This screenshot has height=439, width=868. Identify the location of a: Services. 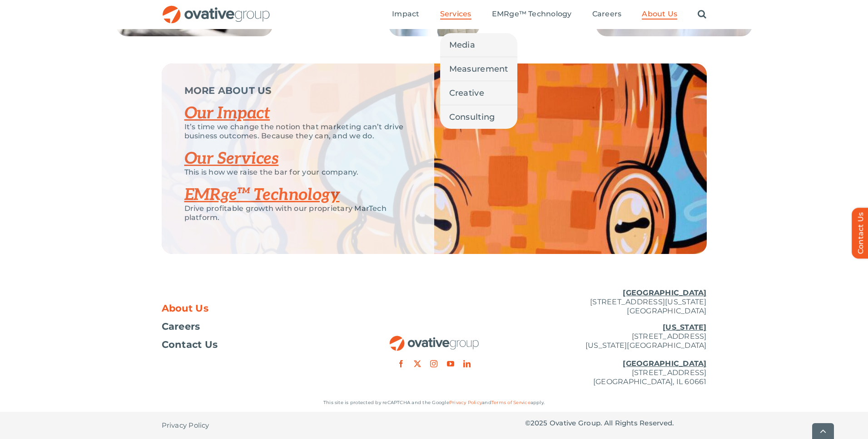
(455, 15).